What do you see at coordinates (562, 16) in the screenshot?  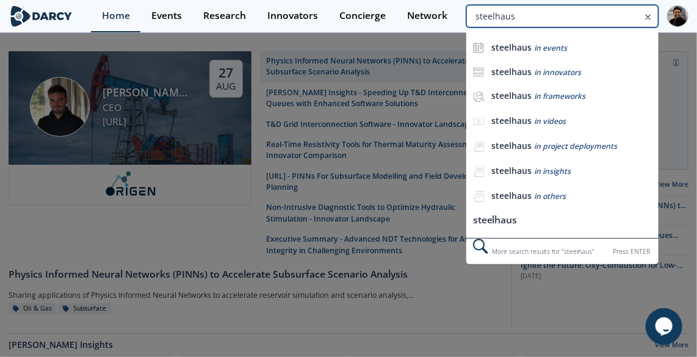 I see `input: Advanced Search` at bounding box center [562, 16].